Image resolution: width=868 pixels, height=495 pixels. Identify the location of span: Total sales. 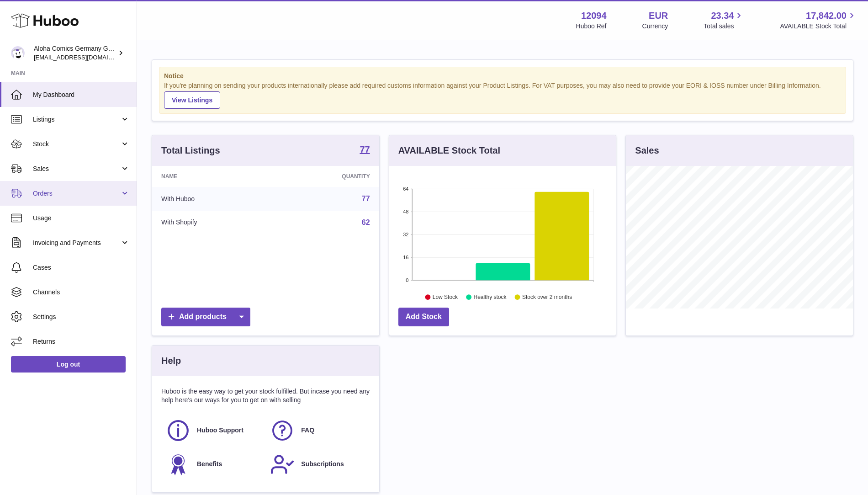
(723, 26).